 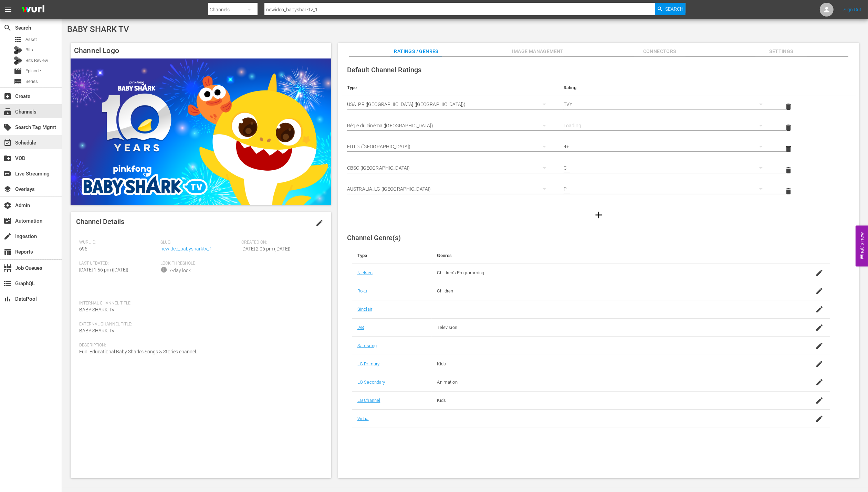 What do you see at coordinates (660, 51) in the screenshot?
I see `span: Connectors` at bounding box center [660, 51].